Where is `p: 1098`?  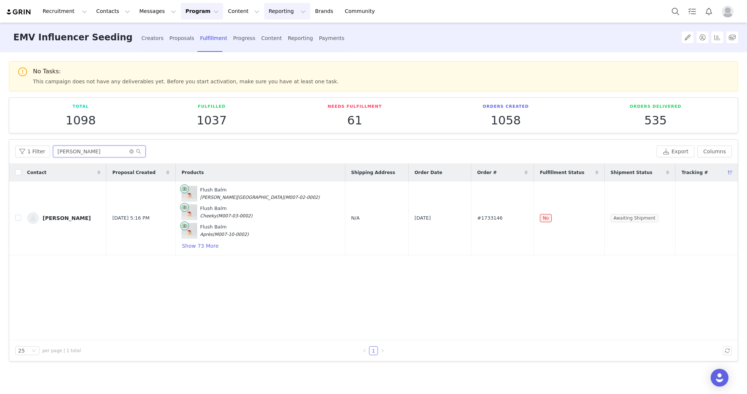 p: 1098 is located at coordinates (80, 120).